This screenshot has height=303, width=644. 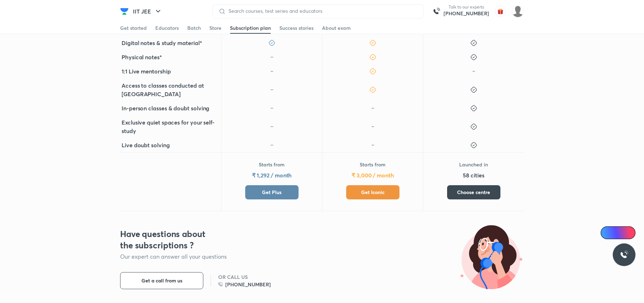 What do you see at coordinates (474, 165) in the screenshot?
I see `p: Launched in` at bounding box center [474, 165].